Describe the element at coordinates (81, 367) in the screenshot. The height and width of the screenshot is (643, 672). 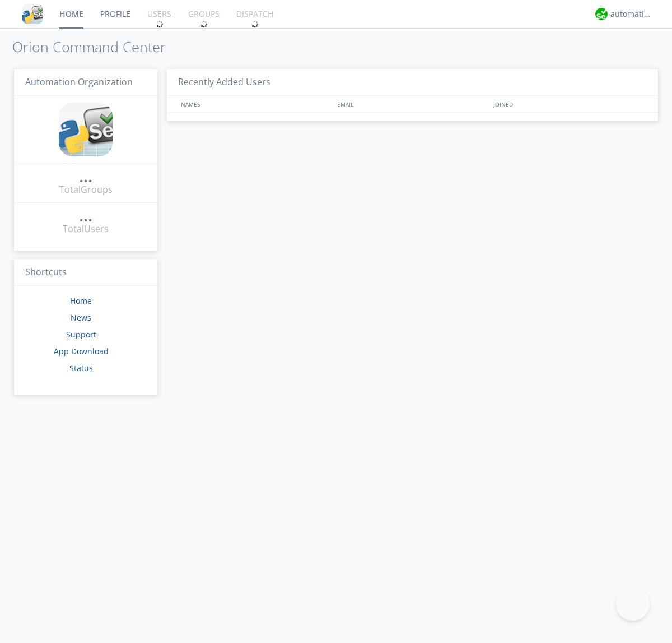
I see `a: Status` at that location.